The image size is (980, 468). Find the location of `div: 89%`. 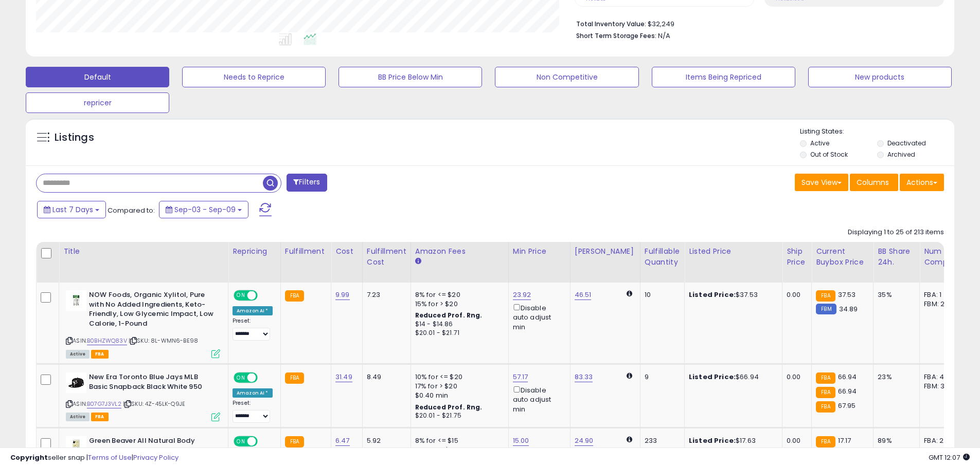

div: 89% is located at coordinates (895, 441).